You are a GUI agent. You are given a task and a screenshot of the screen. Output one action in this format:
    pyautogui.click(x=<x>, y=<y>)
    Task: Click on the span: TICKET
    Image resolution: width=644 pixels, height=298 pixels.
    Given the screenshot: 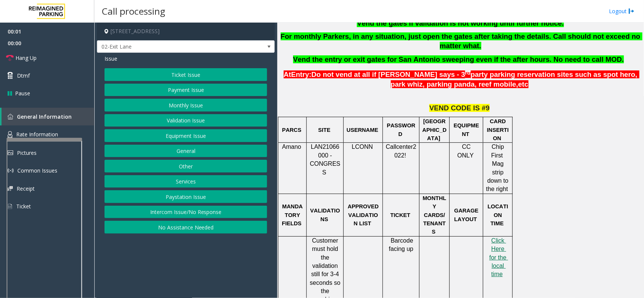 What is the action you would take?
    pyautogui.click(x=400, y=215)
    